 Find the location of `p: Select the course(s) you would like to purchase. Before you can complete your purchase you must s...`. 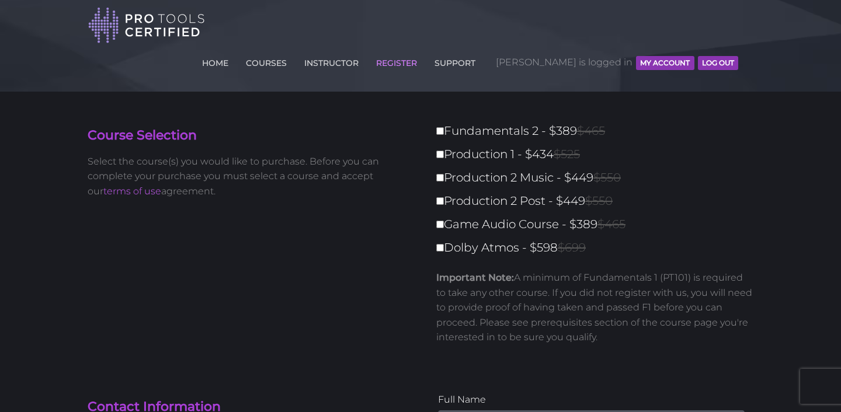

p: Select the course(s) you would like to purchase. Before you can complete your purchase you must s... is located at coordinates (249, 176).